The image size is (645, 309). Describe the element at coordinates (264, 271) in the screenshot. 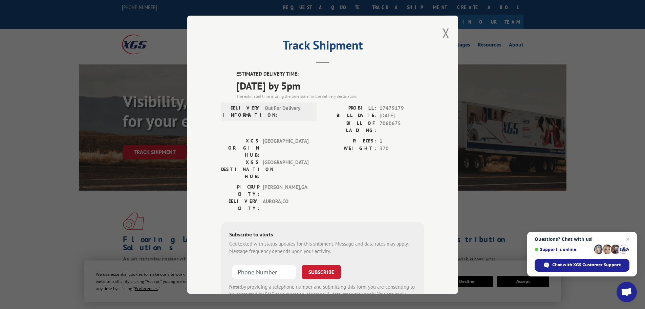

I see `input: Phone Number` at that location.